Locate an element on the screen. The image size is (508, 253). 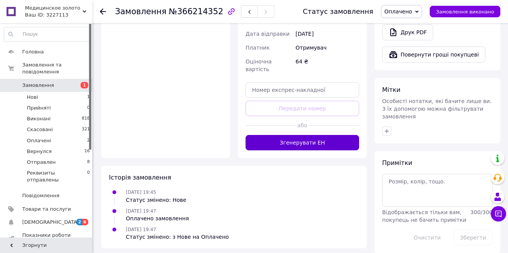
span: 300 / 300 is located at coordinates (482, 212).